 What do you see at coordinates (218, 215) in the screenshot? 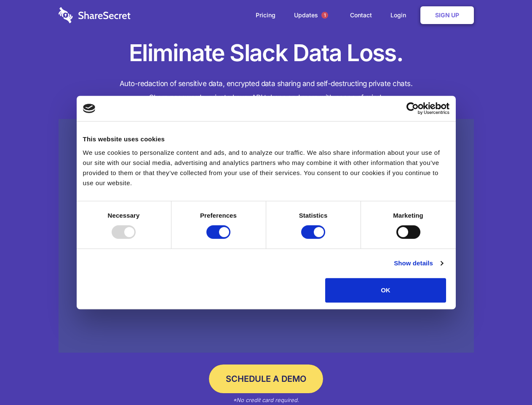
I see `strong: Preferences` at bounding box center [218, 215].